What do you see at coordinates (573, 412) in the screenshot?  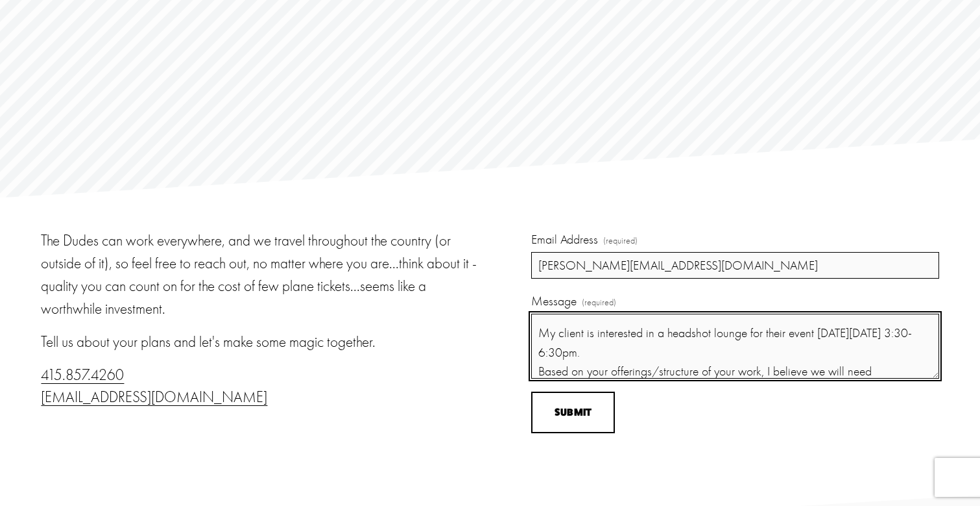 I see `span: Submit` at bounding box center [573, 412].